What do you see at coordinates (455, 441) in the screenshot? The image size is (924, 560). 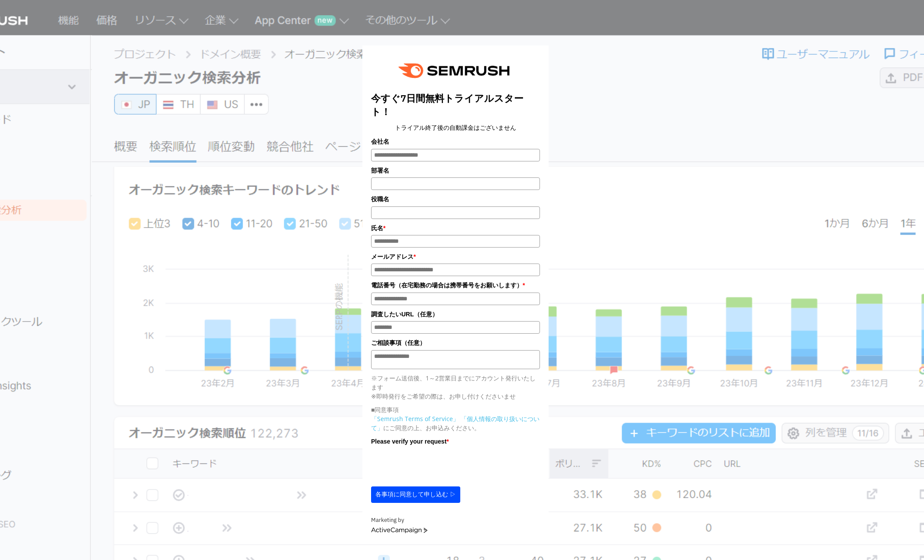 I see `label: Please verify your request` at bounding box center [455, 441].